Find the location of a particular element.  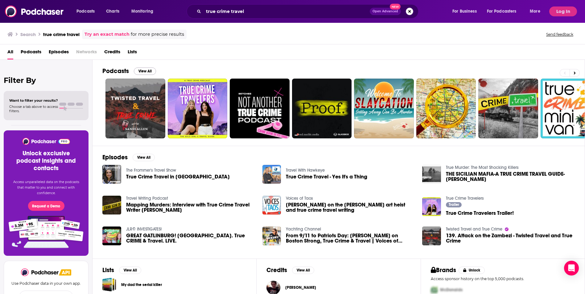

div: Search podcasts, credits, & more... is located at coordinates (308, 11).